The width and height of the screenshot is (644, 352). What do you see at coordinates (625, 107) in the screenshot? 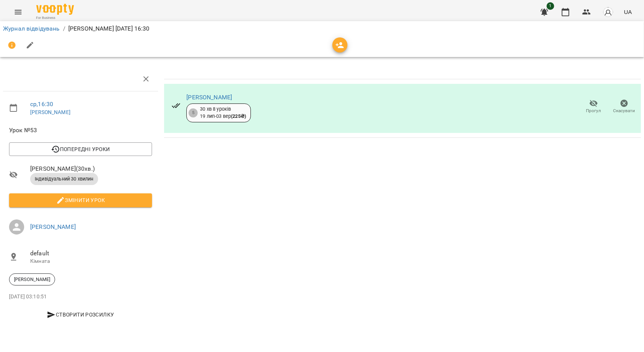
I see `button: Скасувати` at bounding box center [625, 107].